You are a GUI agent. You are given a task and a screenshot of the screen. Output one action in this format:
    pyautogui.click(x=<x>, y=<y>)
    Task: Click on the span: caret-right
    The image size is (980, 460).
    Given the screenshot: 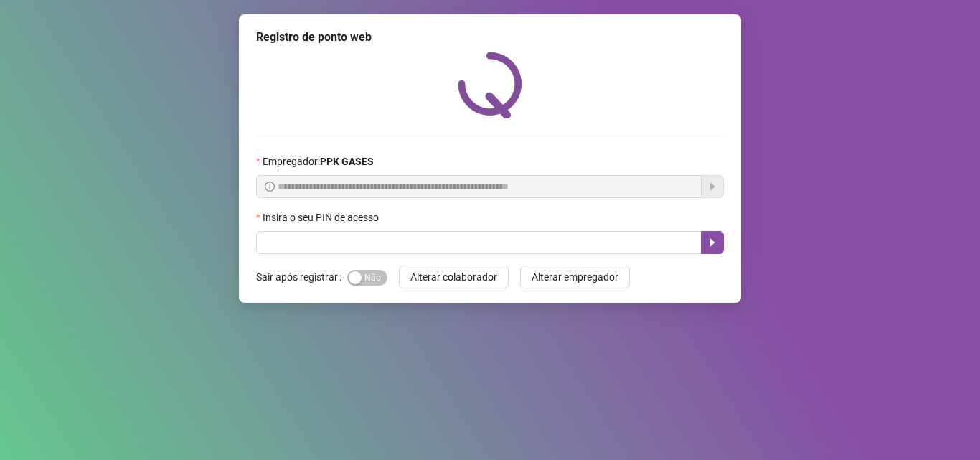 What is the action you would take?
    pyautogui.click(x=713, y=243)
    